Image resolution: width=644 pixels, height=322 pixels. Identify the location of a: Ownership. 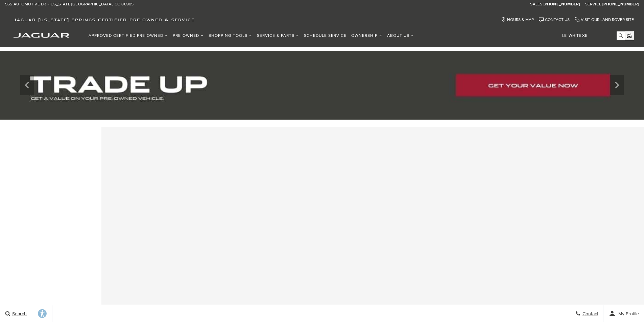
(367, 36).